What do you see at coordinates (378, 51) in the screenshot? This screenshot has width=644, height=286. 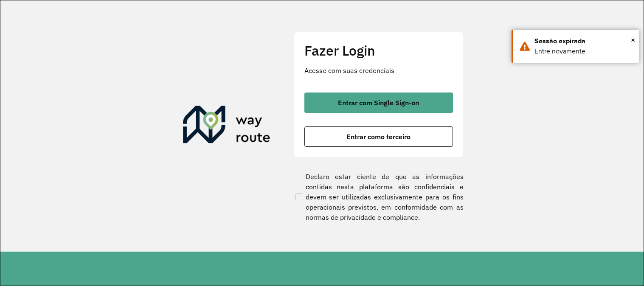 I see `h2: Fazer Login` at bounding box center [378, 51].